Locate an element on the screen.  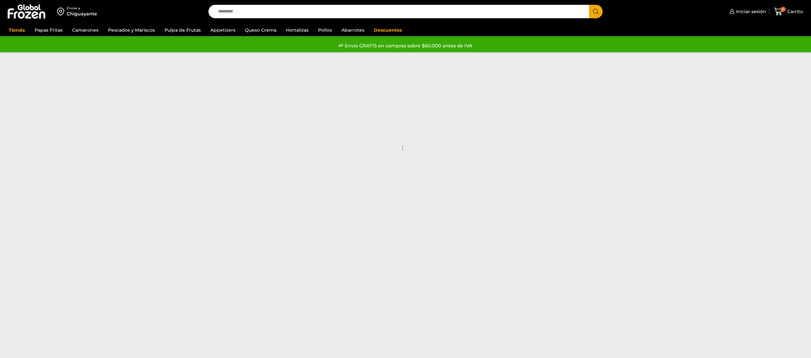
a: Hortalizas is located at coordinates (297, 30).